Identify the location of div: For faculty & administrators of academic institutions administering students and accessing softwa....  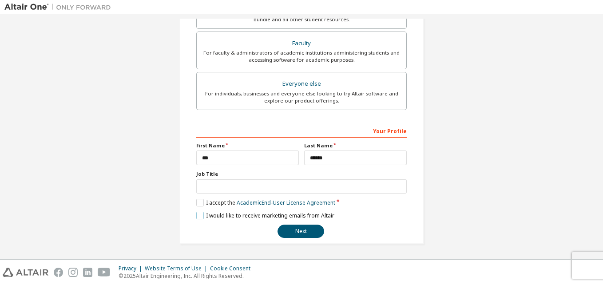
(301, 56).